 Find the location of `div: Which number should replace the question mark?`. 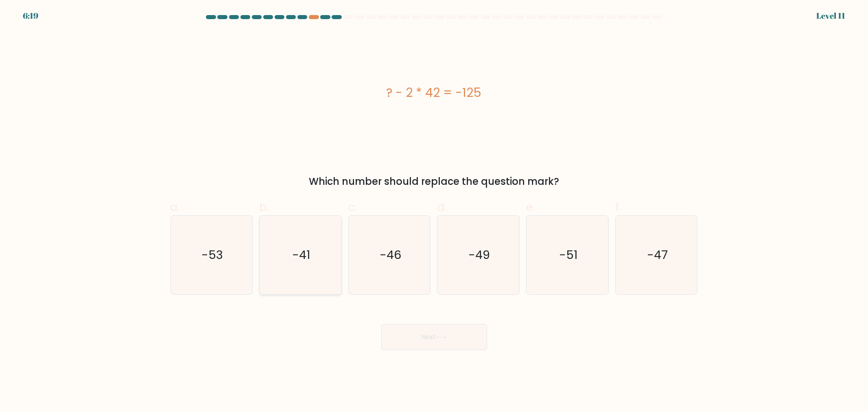

div: Which number should replace the question mark? is located at coordinates (434, 181).